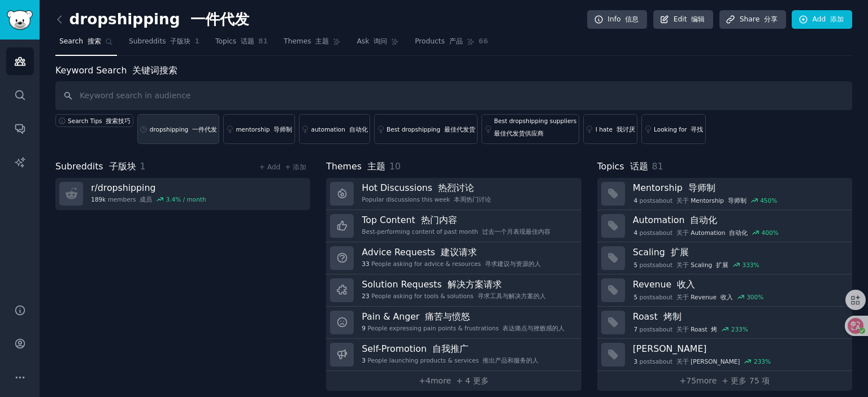  I want to click on font: 收入, so click(726, 297).